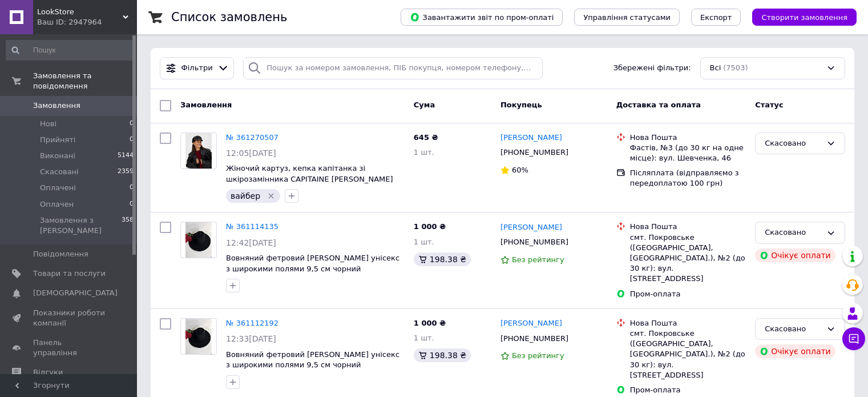 This screenshot has width=868, height=397. Describe the element at coordinates (86, 23) in the screenshot. I see `div: Ваш ID: 2947964` at that location.